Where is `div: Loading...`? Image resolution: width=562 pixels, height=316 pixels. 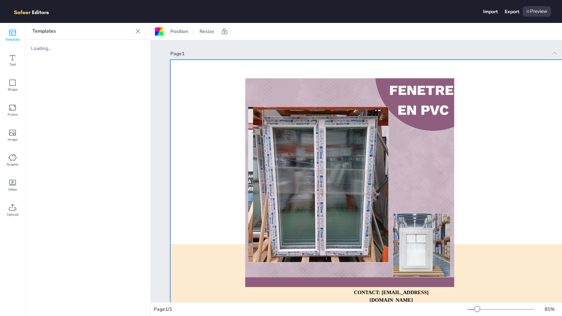
div: Loading... is located at coordinates (59, 48).